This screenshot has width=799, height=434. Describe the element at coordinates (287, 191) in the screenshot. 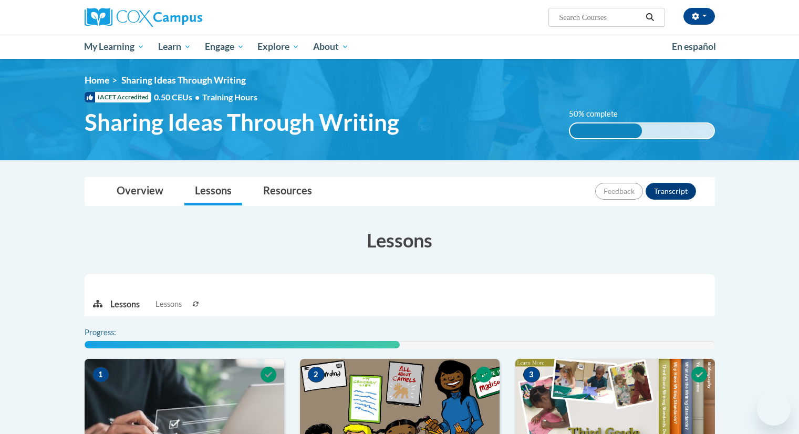

I see `a: Resources` at that location.